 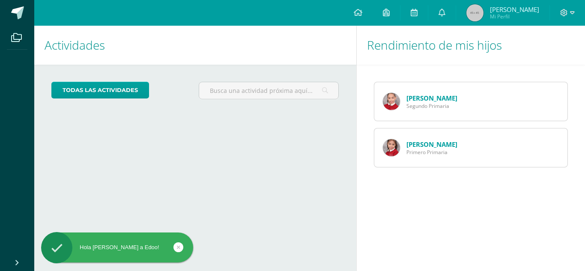 What do you see at coordinates (475, 13) in the screenshot?
I see `img: 45x45` at bounding box center [475, 13].